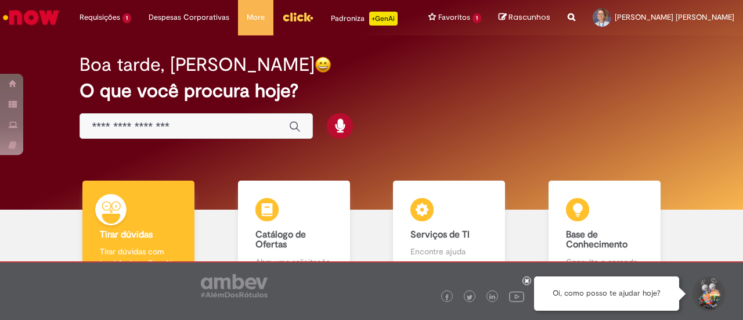 This screenshot has height=320, width=743. What do you see at coordinates (708, 294) in the screenshot?
I see `button: Iniciar Conversa de Suporte` at bounding box center [708, 294].